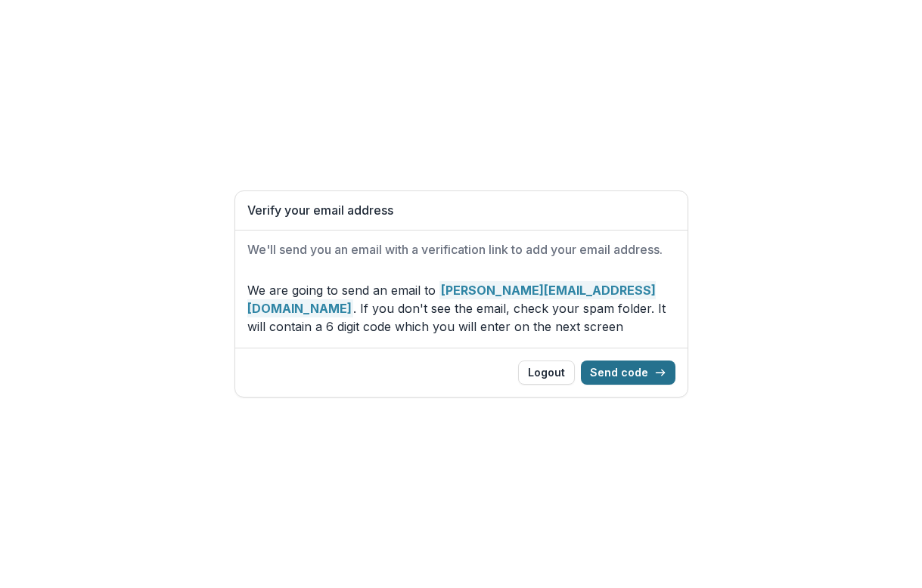 This screenshot has height=588, width=922. Describe the element at coordinates (628, 373) in the screenshot. I see `button: Send code` at that location.